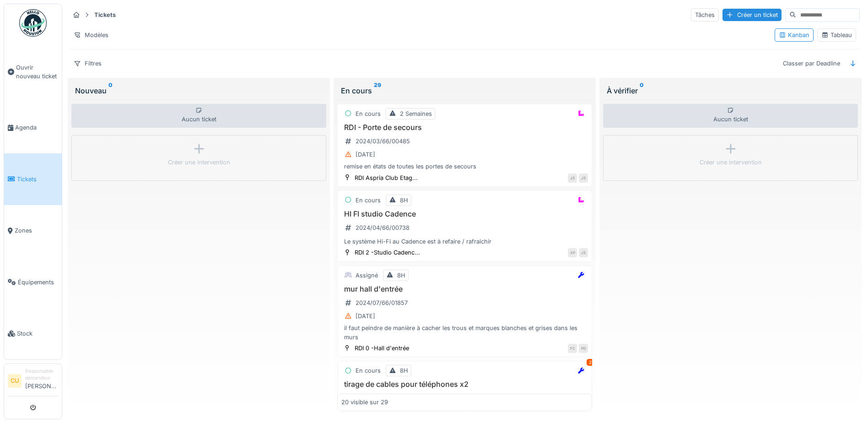  Describe the element at coordinates (37, 333) in the screenshot. I see `span: Stock` at that location.